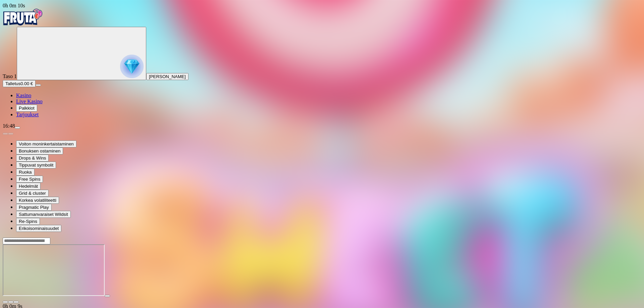 This screenshot has width=644, height=308. What do you see at coordinates (28, 221) in the screenshot?
I see `button: Re-Spins` at bounding box center [28, 221].